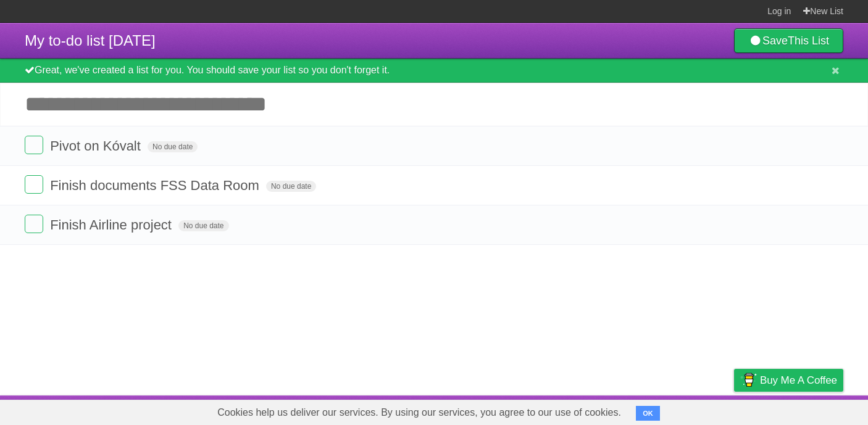 The image size is (868, 425). Describe the element at coordinates (799, 380) in the screenshot. I see `span: Buy me a coffee` at that location.